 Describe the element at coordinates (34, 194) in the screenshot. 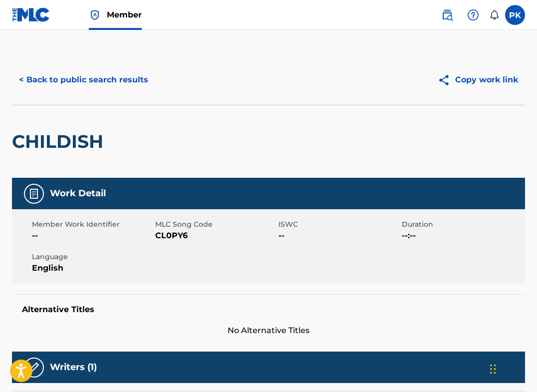

I see `img: Work Detail` at that location.